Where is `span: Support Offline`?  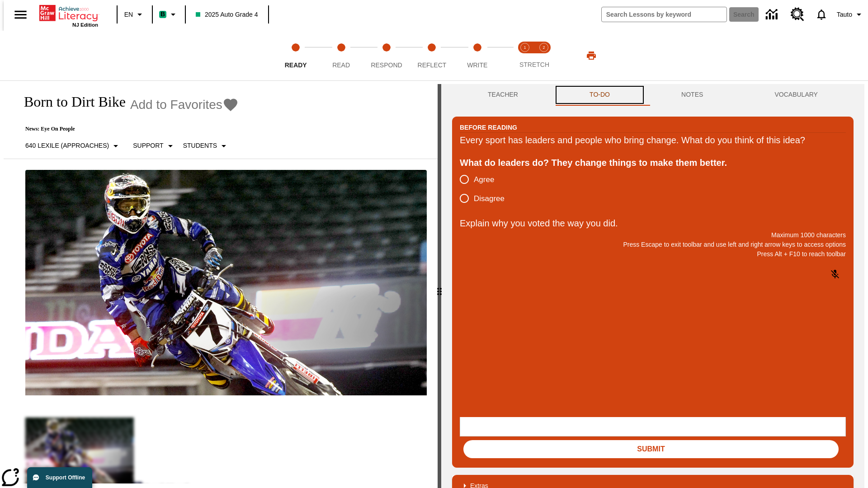
span: Support Offline is located at coordinates (65, 478).